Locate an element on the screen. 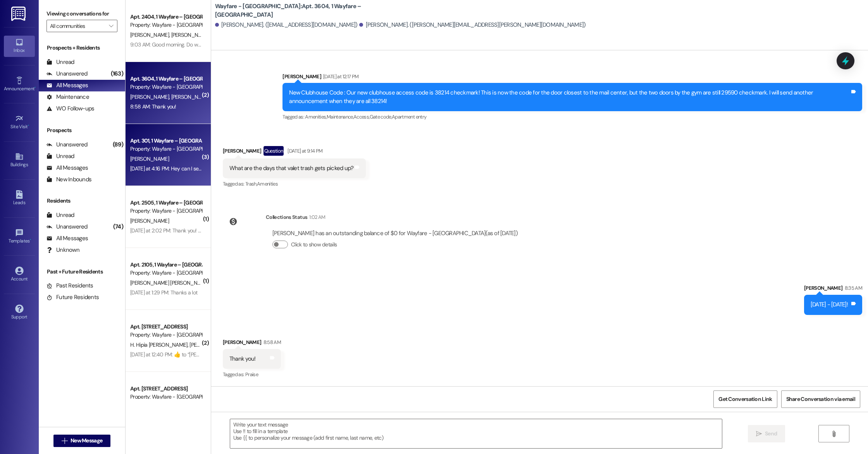 The image size is (868, 454). span: Maintenance , is located at coordinates (340, 117).